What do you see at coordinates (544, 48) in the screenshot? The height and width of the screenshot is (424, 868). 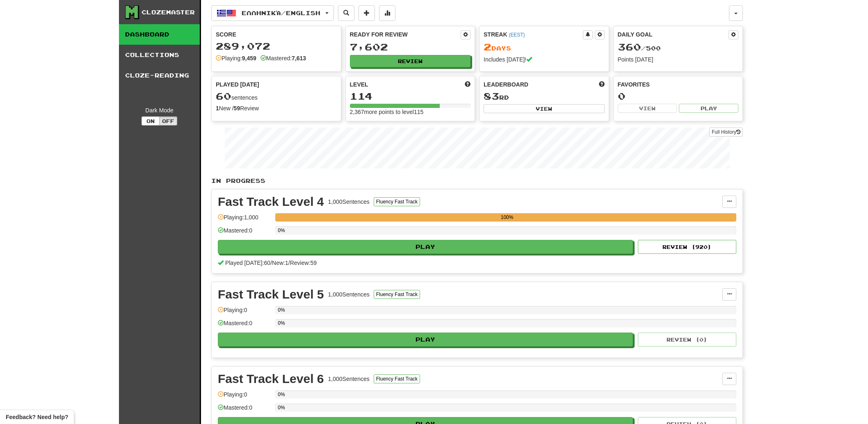 I see `div: Day s` at bounding box center [544, 48].